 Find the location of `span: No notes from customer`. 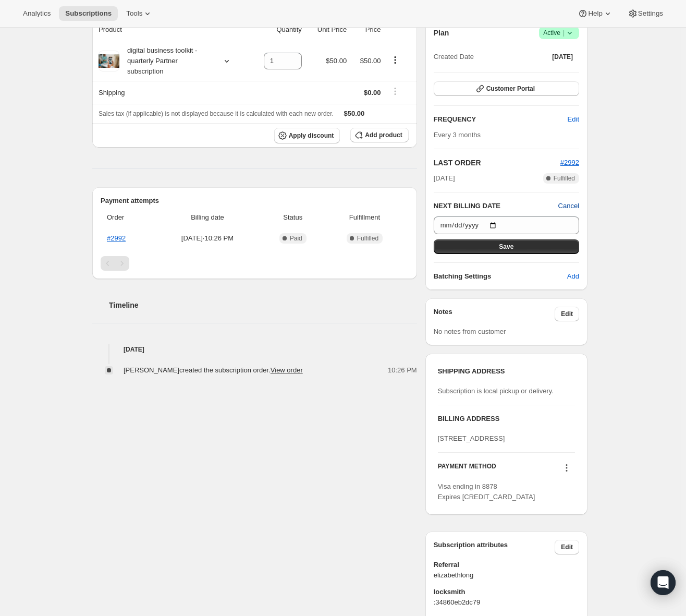

span: No notes from customer is located at coordinates (470, 331).